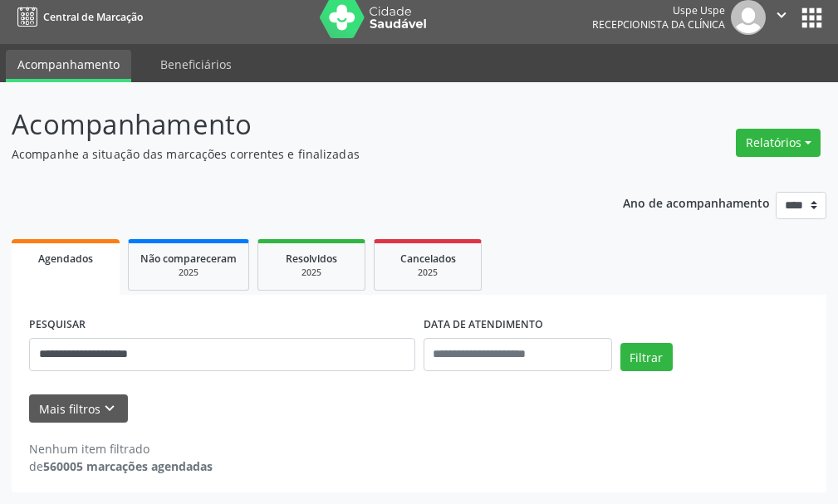 This screenshot has height=504, width=838. Describe the element at coordinates (811, 18) in the screenshot. I see `button: apps` at that location.